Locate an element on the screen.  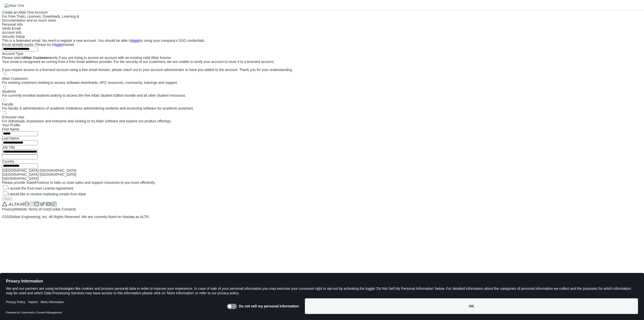
img: Altair One is located at coordinates (14, 5).